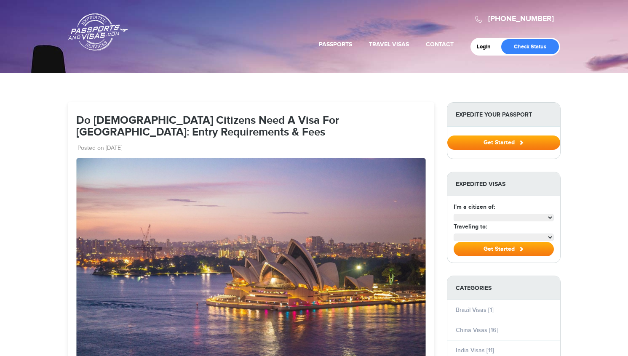 This screenshot has height=356, width=628. Describe the element at coordinates (335, 44) in the screenshot. I see `a: Passports` at that location.